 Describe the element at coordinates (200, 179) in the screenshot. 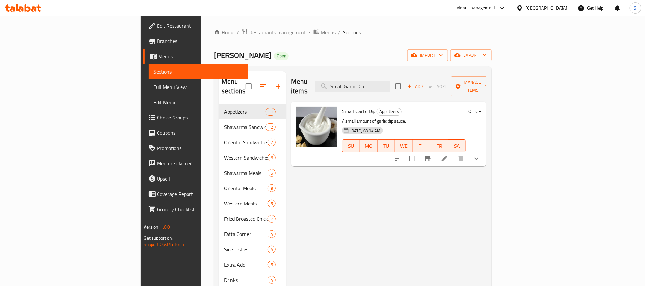

I see `span: Upsell` at that location.